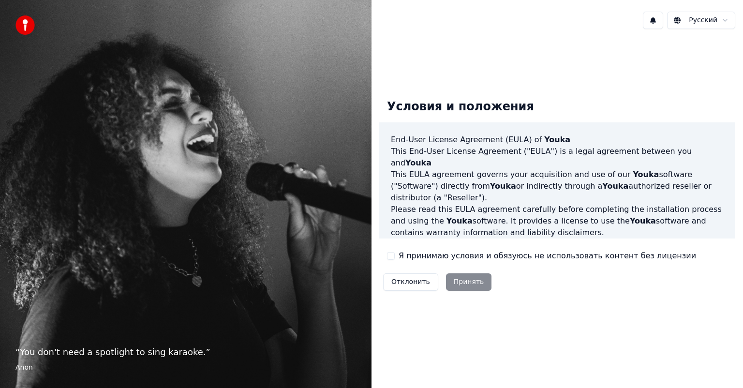 The width and height of the screenshot is (743, 388). Describe the element at coordinates (558, 157) in the screenshot. I see `p: This End-User License Agreement ("EULA") is a legal agreement between you and` at that location.